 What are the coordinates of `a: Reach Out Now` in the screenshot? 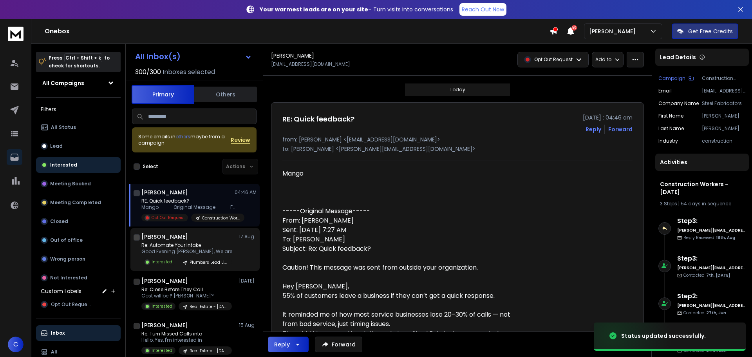 It's located at (483, 9).